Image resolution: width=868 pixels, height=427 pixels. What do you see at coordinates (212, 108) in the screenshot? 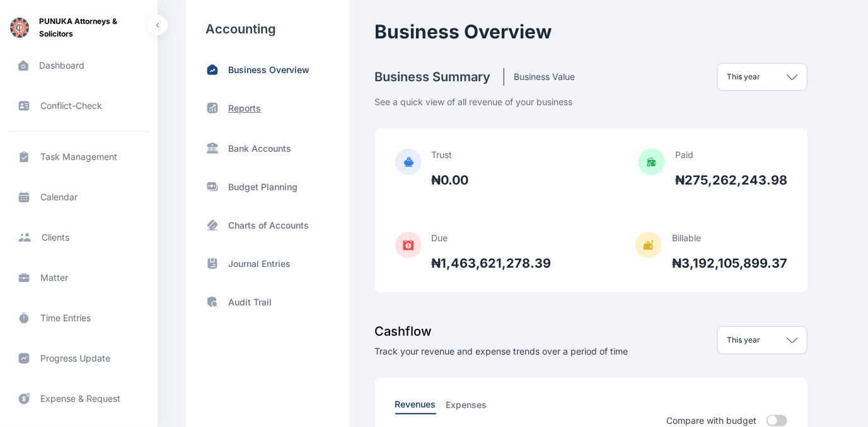
I see `img: status-up.570d3177.svg` at bounding box center [212, 108].